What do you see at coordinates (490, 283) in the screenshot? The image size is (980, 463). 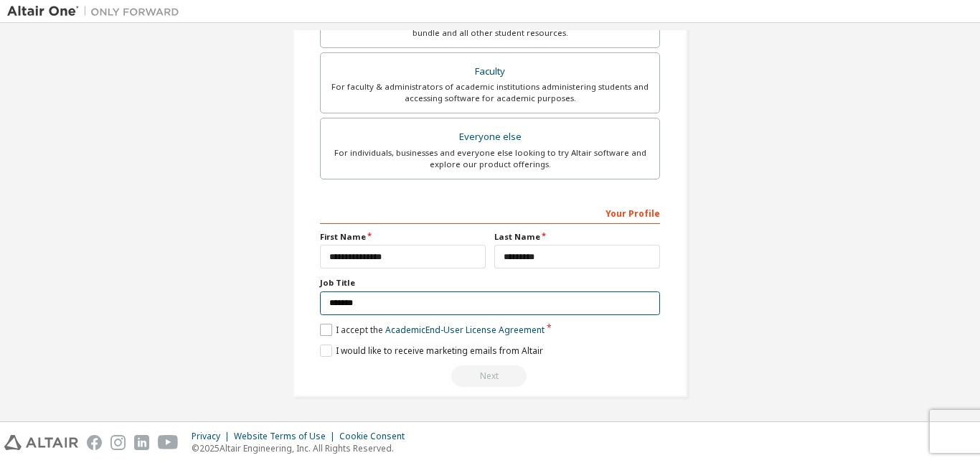 I see `label: Job Title` at bounding box center [490, 283].